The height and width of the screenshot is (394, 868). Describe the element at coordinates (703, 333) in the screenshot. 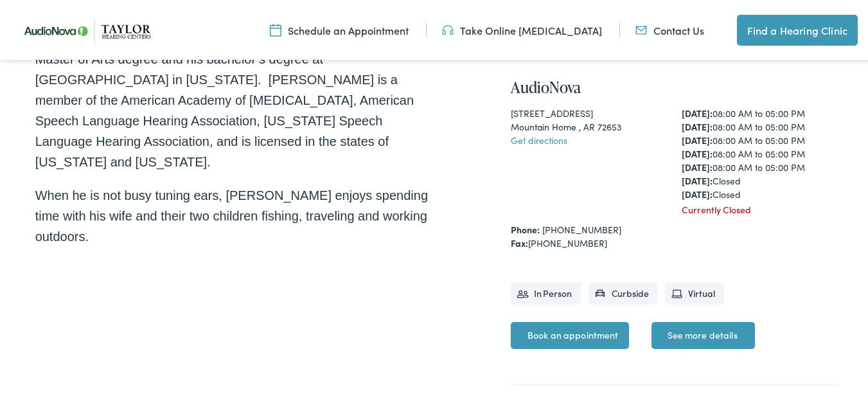

I see `a: See more details` at that location.